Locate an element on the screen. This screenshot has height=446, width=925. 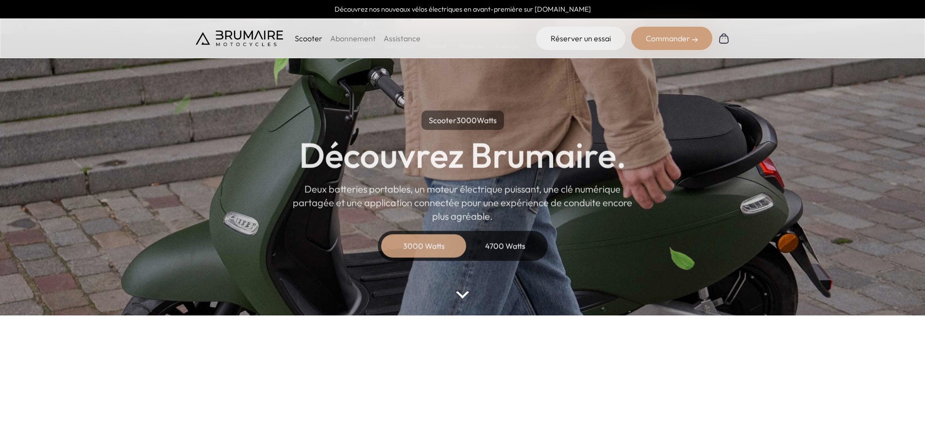
p: Scooter is located at coordinates (308, 38).